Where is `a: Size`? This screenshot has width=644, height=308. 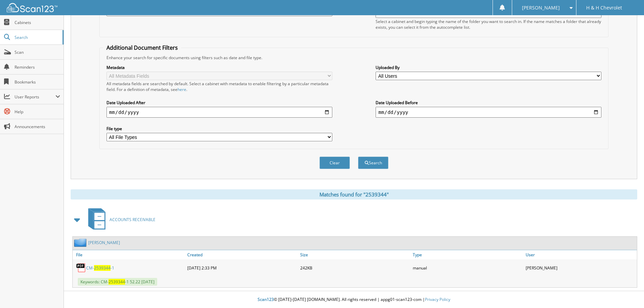 a: Size is located at coordinates (355, 254).